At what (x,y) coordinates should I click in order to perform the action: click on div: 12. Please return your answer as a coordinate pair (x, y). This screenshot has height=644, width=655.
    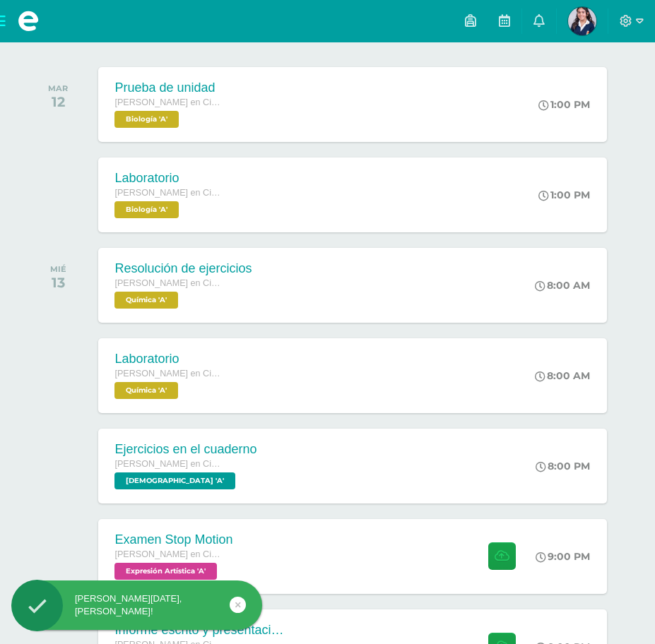
    Looking at the image, I should click on (58, 101).